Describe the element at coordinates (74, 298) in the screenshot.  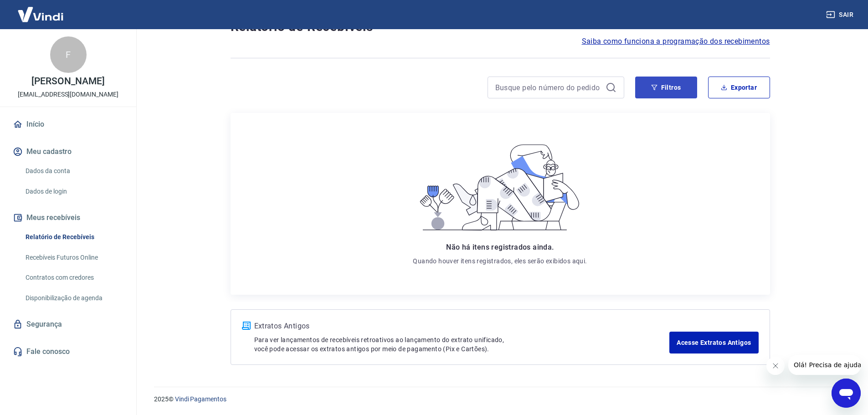
I see `a: Disponibilização de agenda` at that location.